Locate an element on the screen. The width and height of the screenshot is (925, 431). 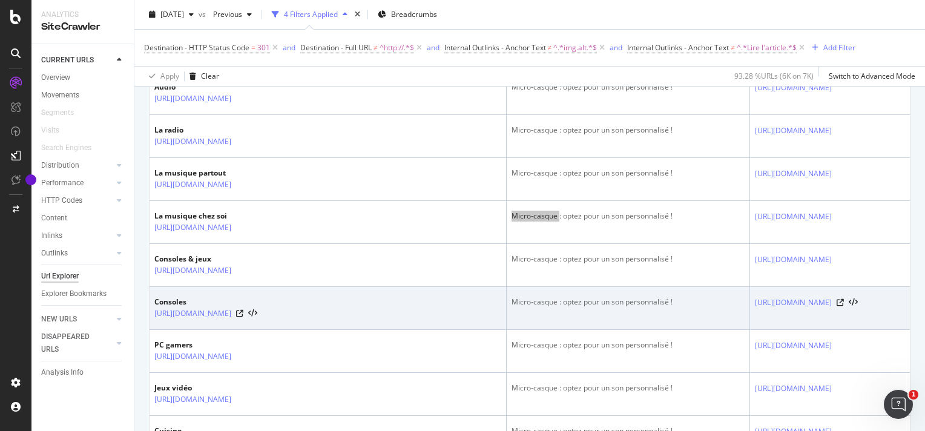
div: La radio is located at coordinates (206, 130).